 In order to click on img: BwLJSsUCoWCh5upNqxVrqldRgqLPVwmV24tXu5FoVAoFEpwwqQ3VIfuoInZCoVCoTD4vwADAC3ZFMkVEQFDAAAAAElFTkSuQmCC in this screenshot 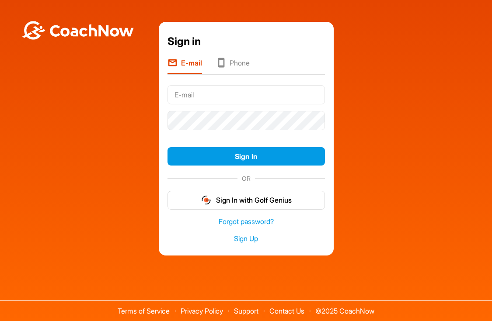, I will do `click(78, 30)`.